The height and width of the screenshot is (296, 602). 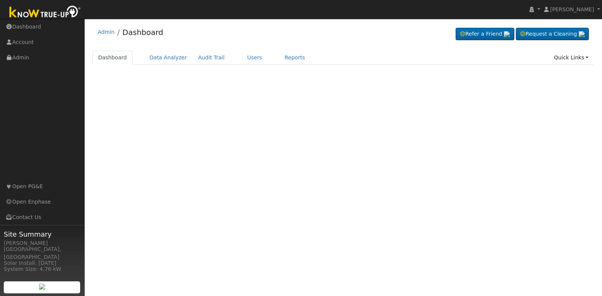 What do you see at coordinates (168, 58) in the screenshot?
I see `a: Data Analyzer` at bounding box center [168, 58].